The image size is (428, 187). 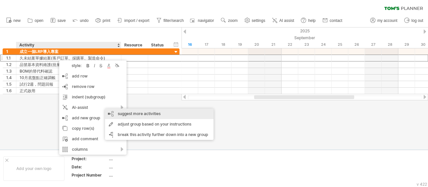 What do you see at coordinates (170, 21) in the screenshot?
I see `a: filter/search` at bounding box center [170, 21].